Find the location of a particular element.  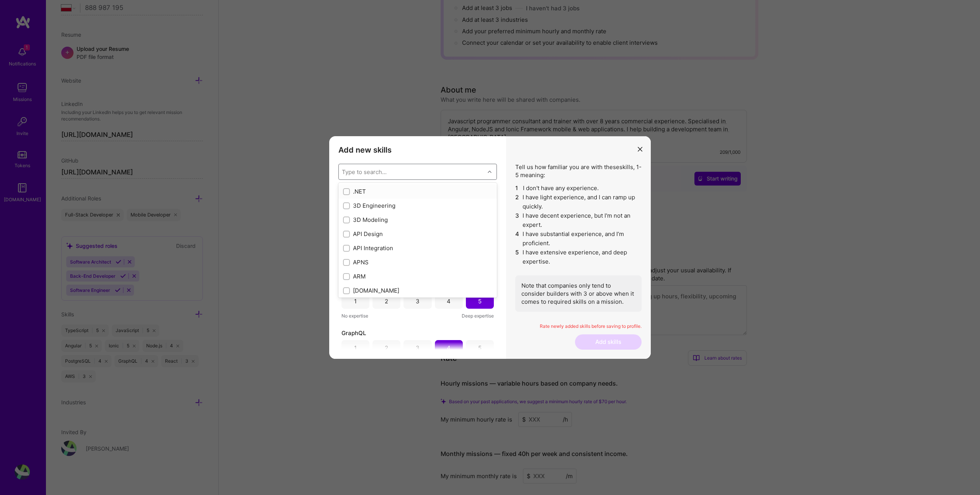

div: Type to search... is located at coordinates (364, 172).